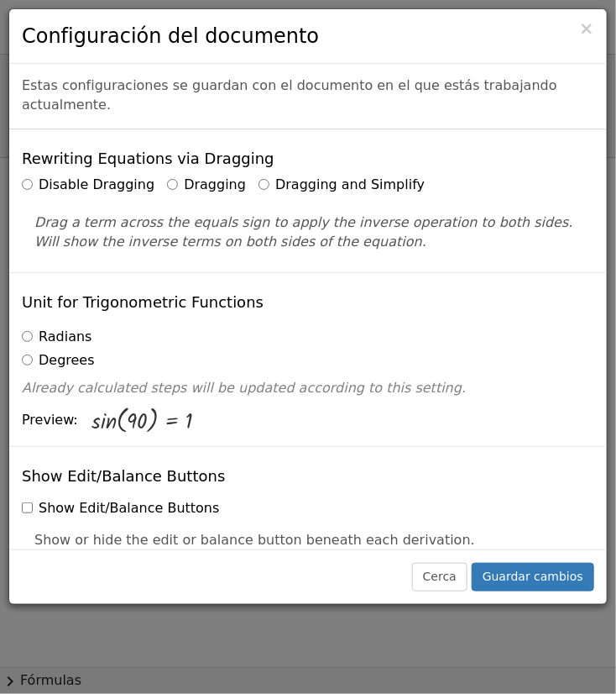 This screenshot has height=694, width=616. Describe the element at coordinates (120, 508) in the screenshot. I see `label: Show Edit/Balance Buttons` at that location.